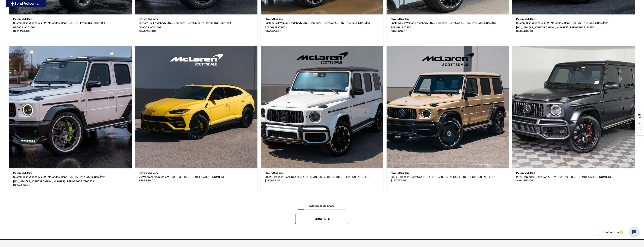 The image size is (644, 247). What do you see at coordinates (640, 116) in the screenshot?
I see `svg: Recently Viewed` at bounding box center [640, 116].